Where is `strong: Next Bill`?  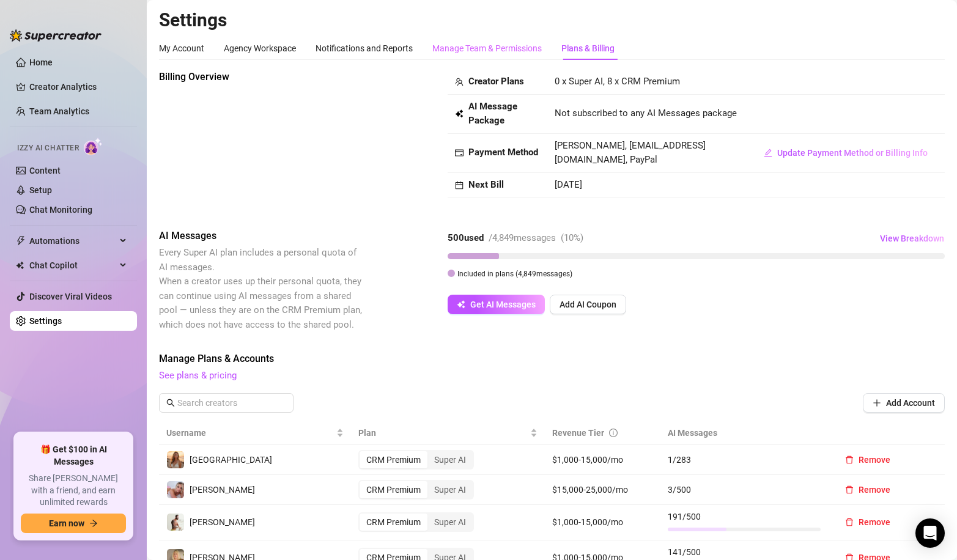 strong: Next Bill is located at coordinates (486, 185).